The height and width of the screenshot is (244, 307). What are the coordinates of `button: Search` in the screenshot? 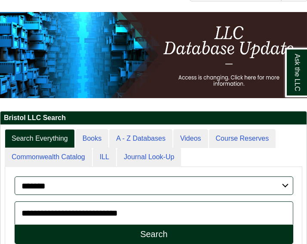 It's located at (154, 234).